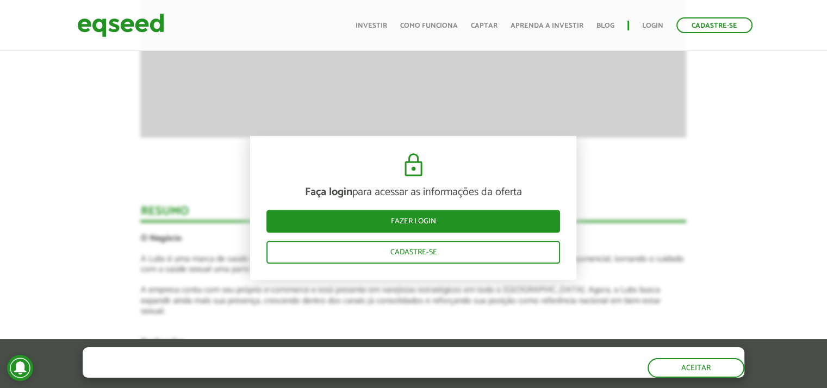  Describe the element at coordinates (279, 372) in the screenshot. I see `p: Ao clicar em "aceitar", você aceita nossa .` at that location.